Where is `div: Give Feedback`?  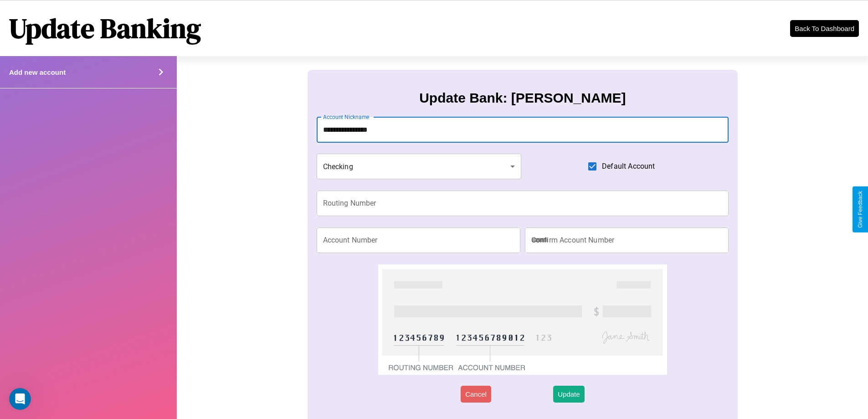 div: Give Feedback is located at coordinates (861, 209).